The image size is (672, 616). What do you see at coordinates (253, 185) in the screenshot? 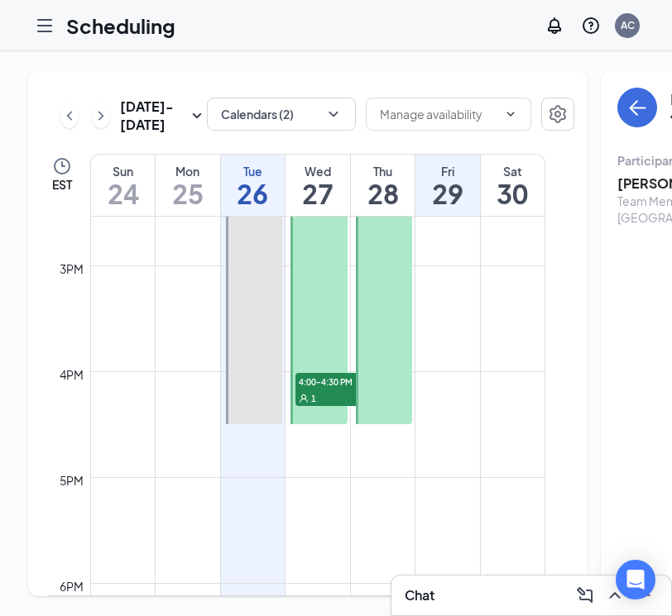
I see `a: August 26, 2025` at bounding box center [253, 185].